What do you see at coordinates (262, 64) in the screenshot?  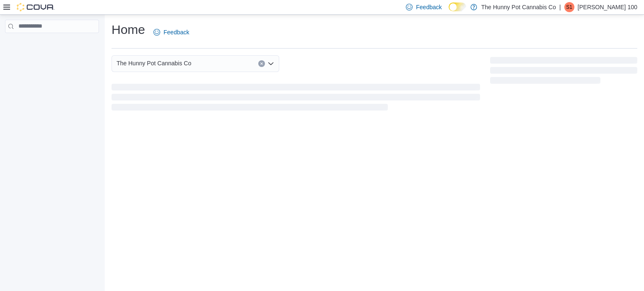 I see `button: Clear input` at bounding box center [262, 64].